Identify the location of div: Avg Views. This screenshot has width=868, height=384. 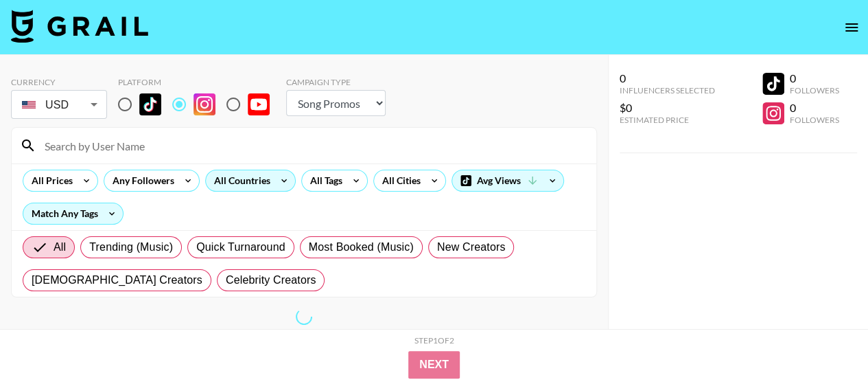
(508, 181).